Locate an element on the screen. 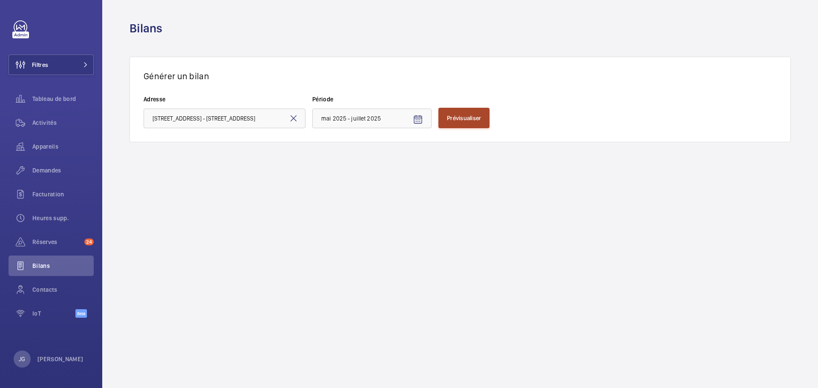 Image resolution: width=818 pixels, height=388 pixels. span: Prévisualiser is located at coordinates (464, 118).